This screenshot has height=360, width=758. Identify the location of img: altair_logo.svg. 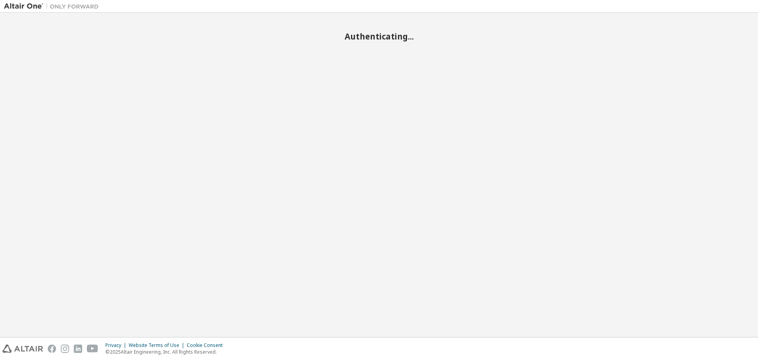
(23, 348).